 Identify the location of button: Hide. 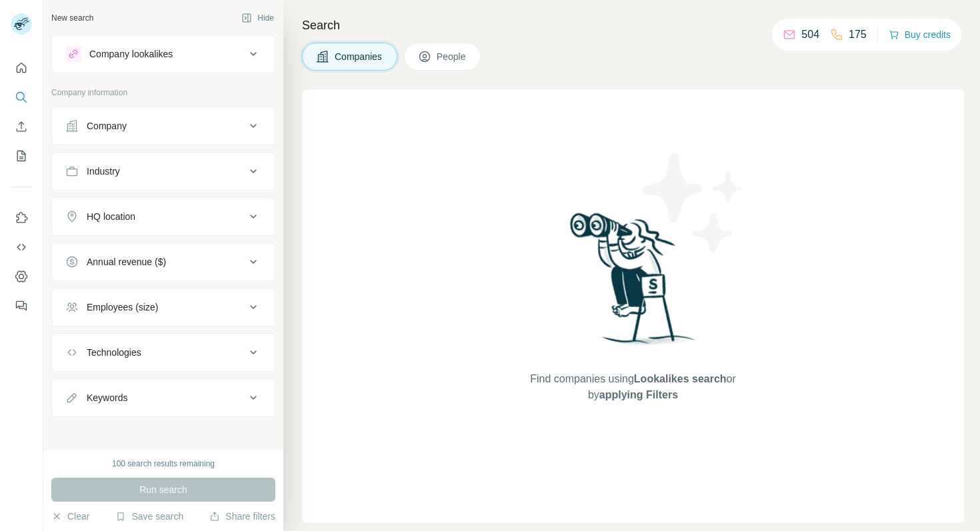
(257, 18).